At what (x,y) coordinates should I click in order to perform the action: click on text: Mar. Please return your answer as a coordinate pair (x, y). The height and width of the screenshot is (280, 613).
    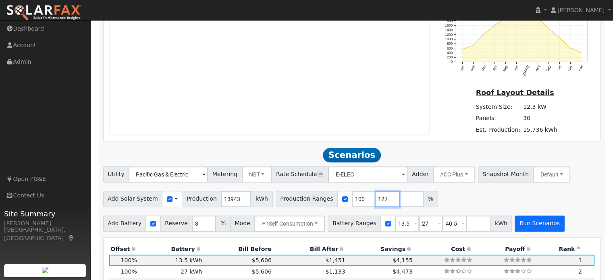
    Looking at the image, I should click on (484, 69).